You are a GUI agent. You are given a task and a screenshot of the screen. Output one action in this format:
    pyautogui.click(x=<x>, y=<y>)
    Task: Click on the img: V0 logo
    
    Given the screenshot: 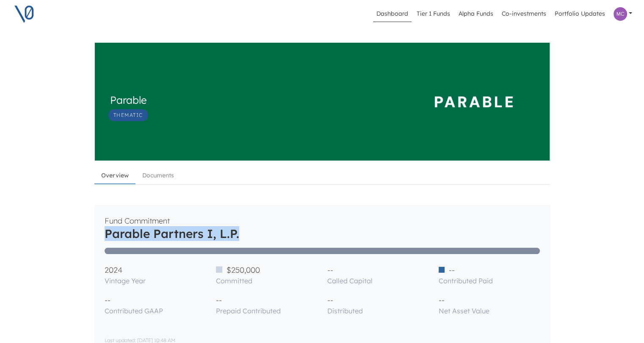 What is the action you would take?
    pyautogui.click(x=24, y=14)
    